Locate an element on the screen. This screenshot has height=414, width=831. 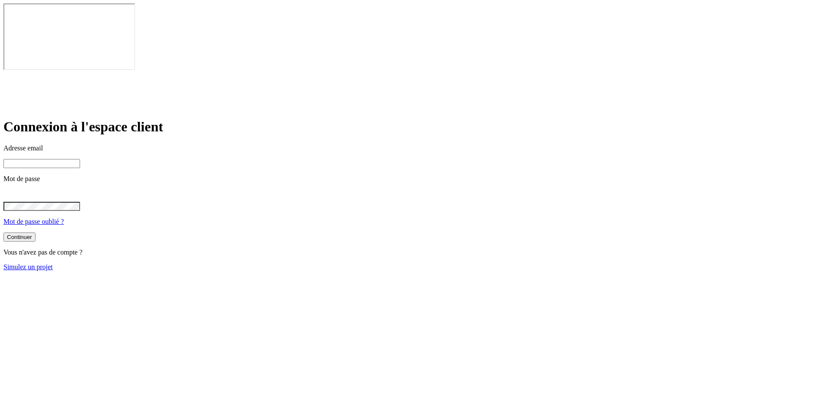
p: Vous n'avez pas de compte ? is located at coordinates (415, 253).